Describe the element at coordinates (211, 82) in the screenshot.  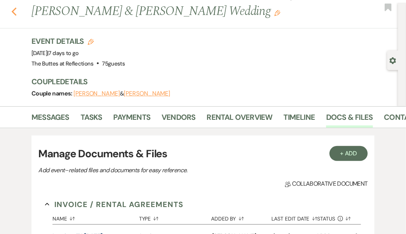
I see `h3: Couple Details` at that location.